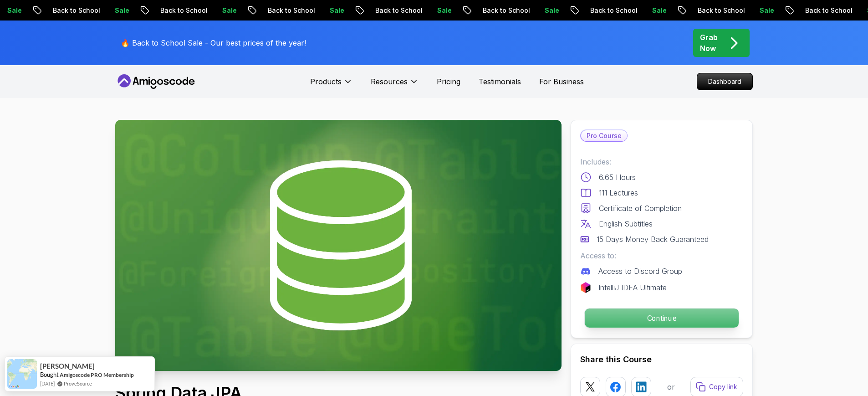 This screenshot has height=396, width=868. Describe the element at coordinates (626, 224) in the screenshot. I see `p: English Subtitles` at that location.